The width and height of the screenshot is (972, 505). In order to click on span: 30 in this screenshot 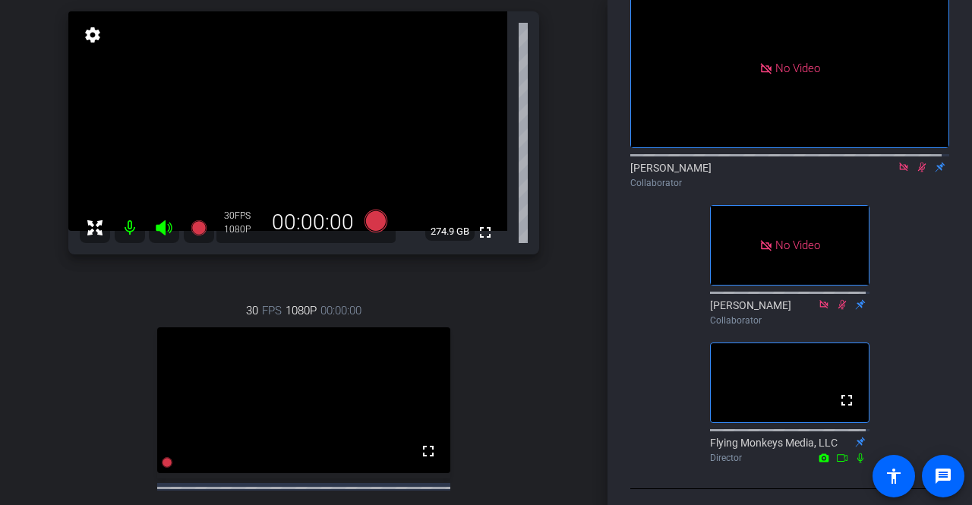, I will do `click(252, 311)`.